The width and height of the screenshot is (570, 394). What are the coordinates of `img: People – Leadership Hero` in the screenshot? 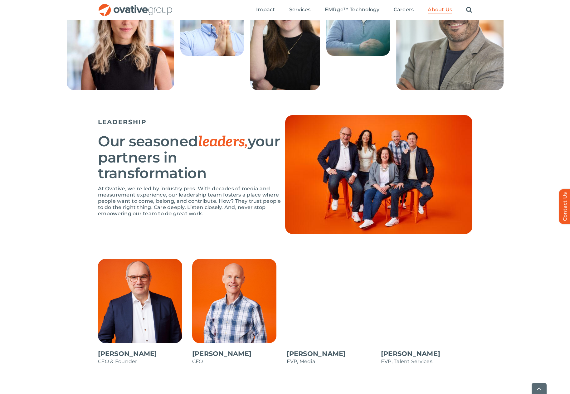 It's located at (379, 174).